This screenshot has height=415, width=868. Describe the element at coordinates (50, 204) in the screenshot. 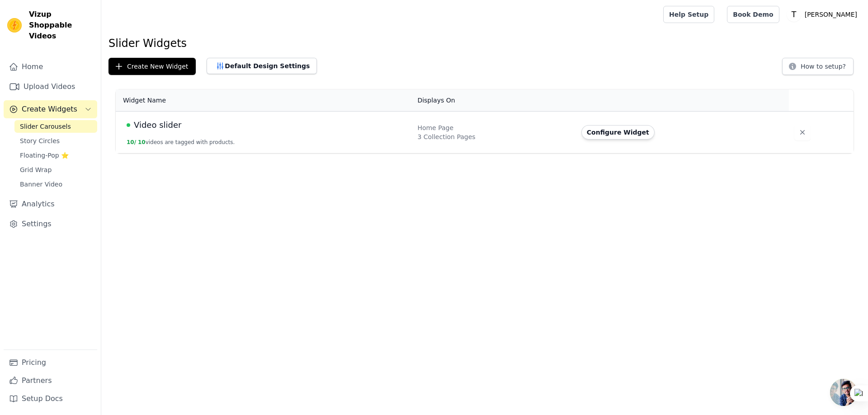

I see `a: Analytics` at that location.